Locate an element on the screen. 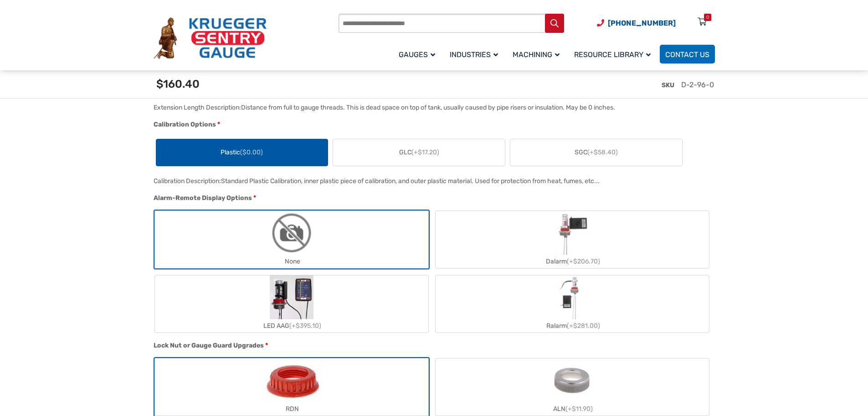 This screenshot has height=416, width=868. div: Dalarm is located at coordinates (573, 261).